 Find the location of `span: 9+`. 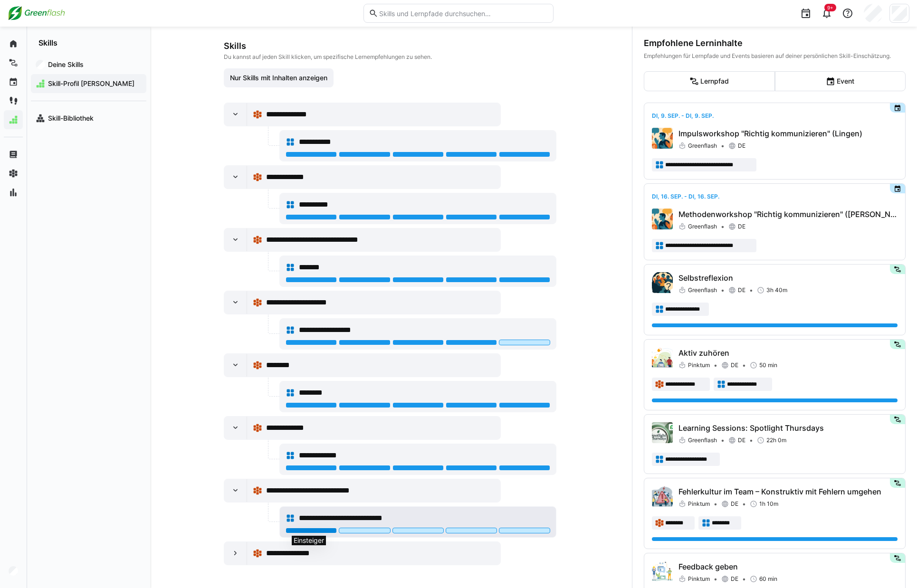

span: 9+ is located at coordinates (830, 8).